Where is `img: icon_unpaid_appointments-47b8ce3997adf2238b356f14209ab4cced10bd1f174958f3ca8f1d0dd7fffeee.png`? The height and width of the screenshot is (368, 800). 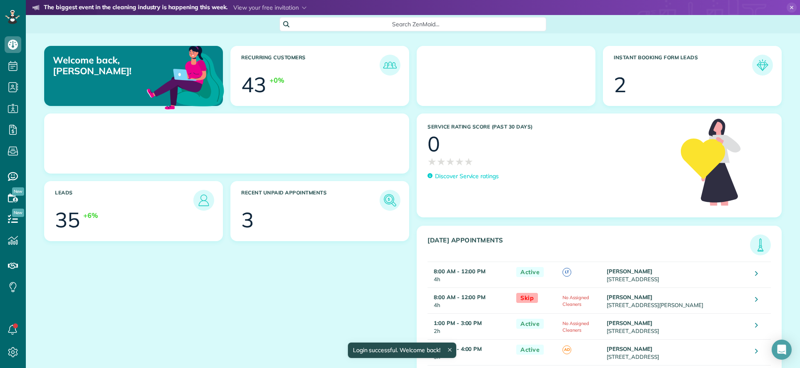
img: icon_unpaid_appointments-47b8ce3997adf2238b356f14209ab4cced10bd1f174958f3ca8f1d0dd7fffeee.png is located at coordinates (390, 200).